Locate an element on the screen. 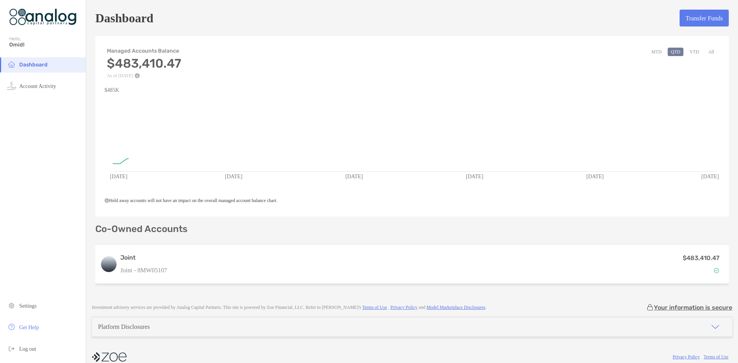 This screenshot has height=363, width=738. img: Performance Info is located at coordinates (137, 76).